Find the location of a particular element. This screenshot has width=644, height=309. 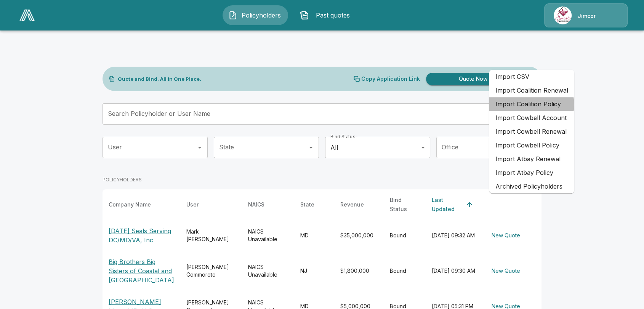

li: Import Cowbell Renewal is located at coordinates (531, 132).